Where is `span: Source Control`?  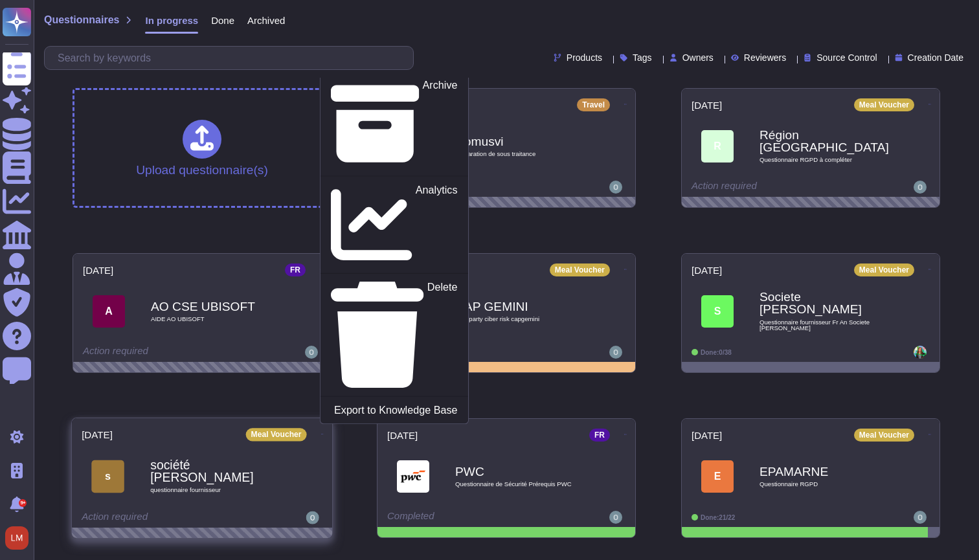
span: Source Control is located at coordinates (847, 58).